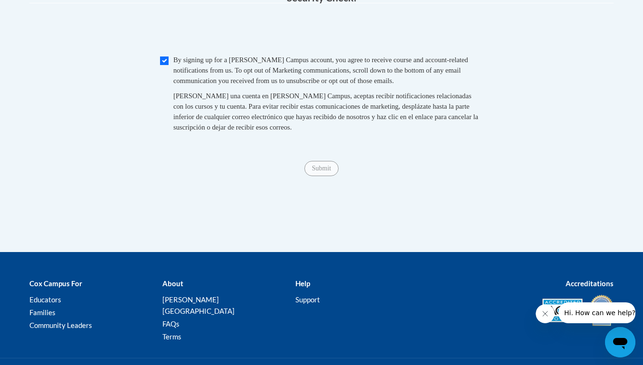 Image resolution: width=643 pixels, height=365 pixels. Describe the element at coordinates (173, 284) in the screenshot. I see `b: About` at that location.